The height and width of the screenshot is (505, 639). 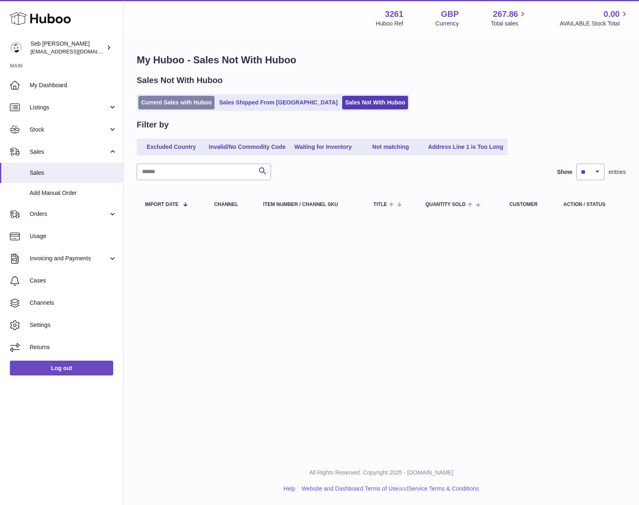 What do you see at coordinates (594, 18) in the screenshot?
I see `a: 0.00 AVAILABLE Stock Total` at bounding box center [594, 18].